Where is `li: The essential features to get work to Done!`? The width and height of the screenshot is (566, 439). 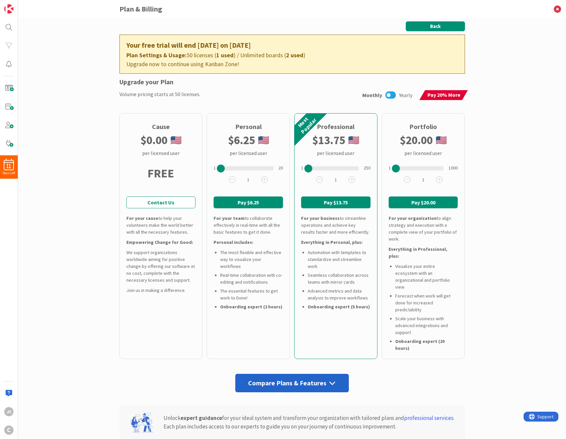 li: The essential features to get work to Done! is located at coordinates (251, 295).